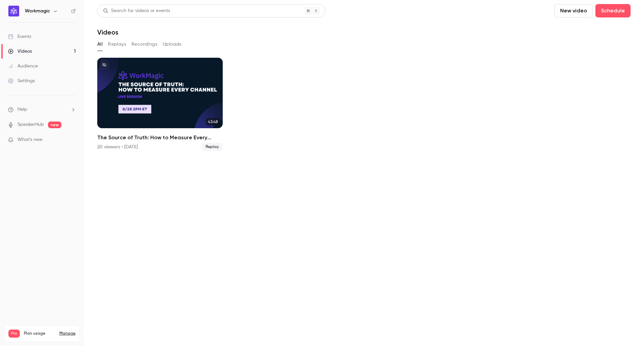 The height and width of the screenshot is (346, 644). I want to click on div: Settings, so click(22, 80).